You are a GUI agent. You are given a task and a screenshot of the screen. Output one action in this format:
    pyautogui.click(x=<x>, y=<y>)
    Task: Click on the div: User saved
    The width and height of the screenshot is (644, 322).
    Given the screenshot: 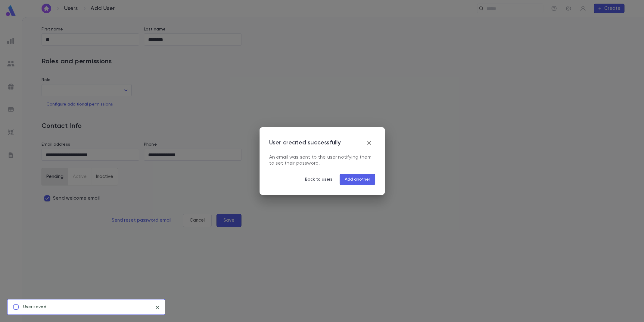 What is the action you would take?
    pyautogui.click(x=34, y=307)
    